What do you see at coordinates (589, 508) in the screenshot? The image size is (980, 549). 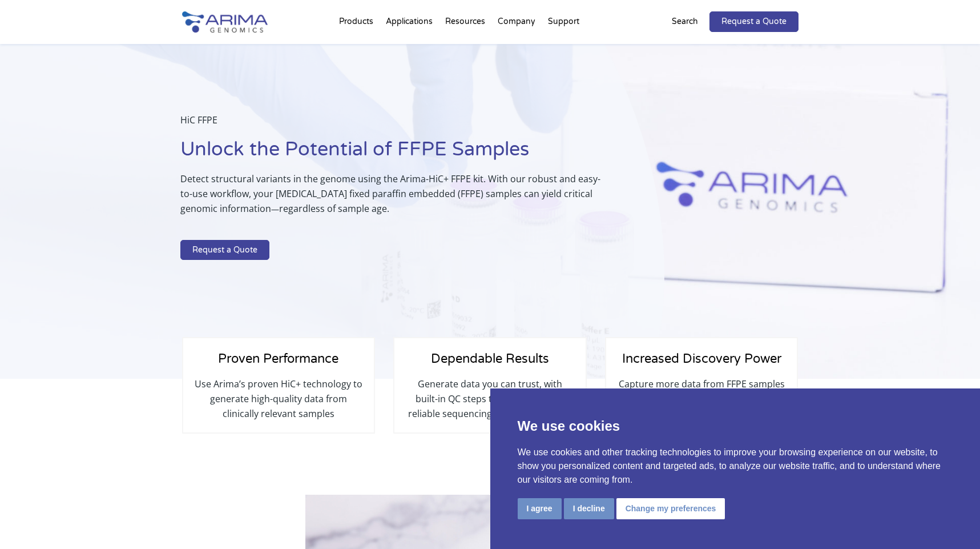 I see `button: I decline` at bounding box center [589, 508].